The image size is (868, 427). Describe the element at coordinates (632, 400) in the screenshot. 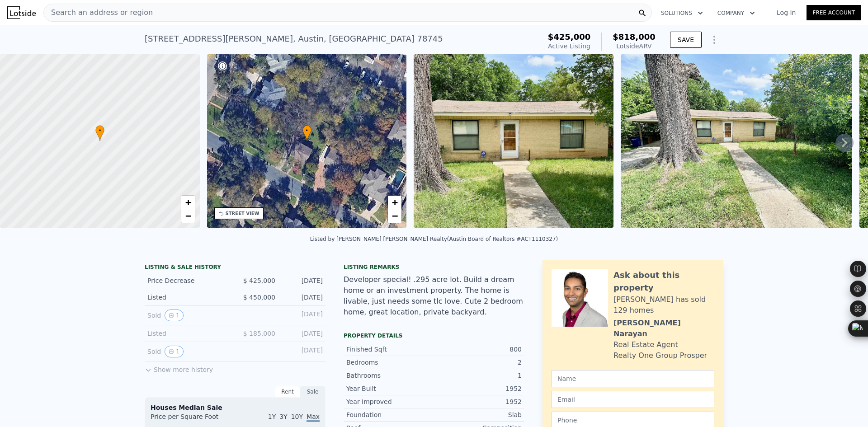

I see `input: Email` at that location.